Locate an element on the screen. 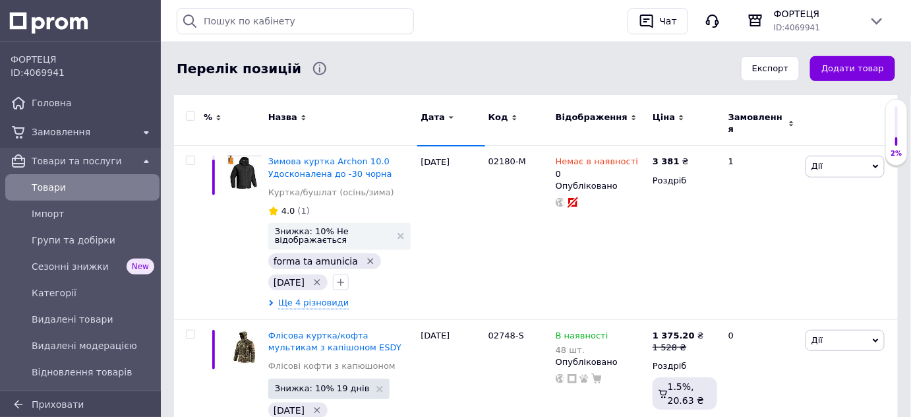 This screenshot has height=417, width=911. b: 3 381 is located at coordinates (666, 161).